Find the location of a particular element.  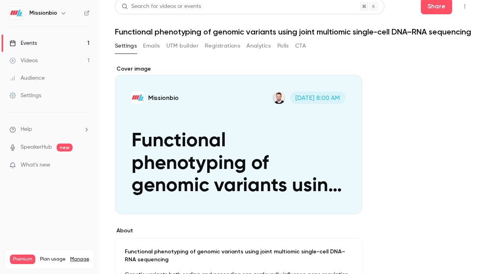

span: Help is located at coordinates (26, 129).